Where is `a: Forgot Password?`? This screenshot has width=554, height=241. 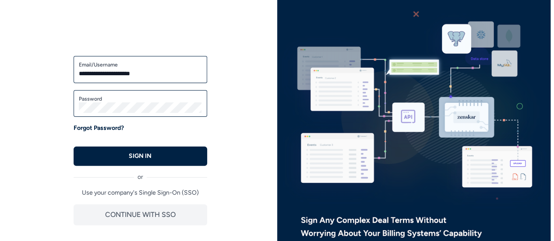 a: Forgot Password? is located at coordinates (99, 128).